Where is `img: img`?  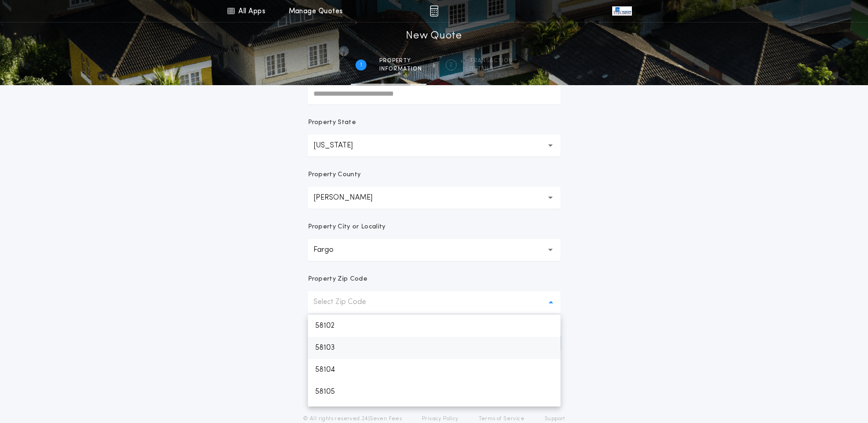
img: img is located at coordinates (434, 11).